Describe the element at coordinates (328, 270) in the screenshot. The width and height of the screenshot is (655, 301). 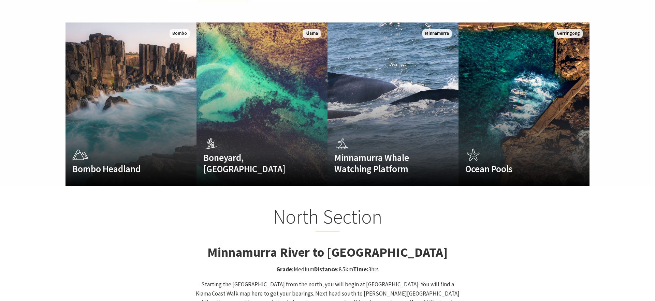
I see `p: Medium 8.5km 3hrs` at that location.